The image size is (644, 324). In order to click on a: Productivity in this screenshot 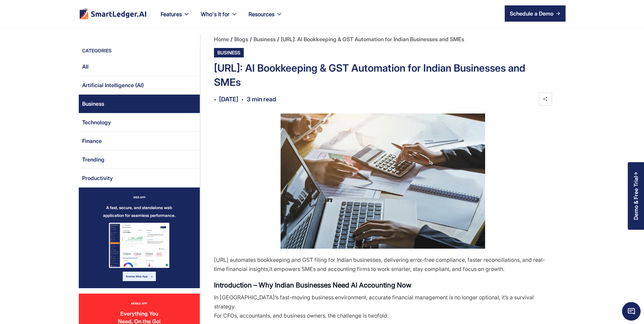, I will do `click(139, 178)`.